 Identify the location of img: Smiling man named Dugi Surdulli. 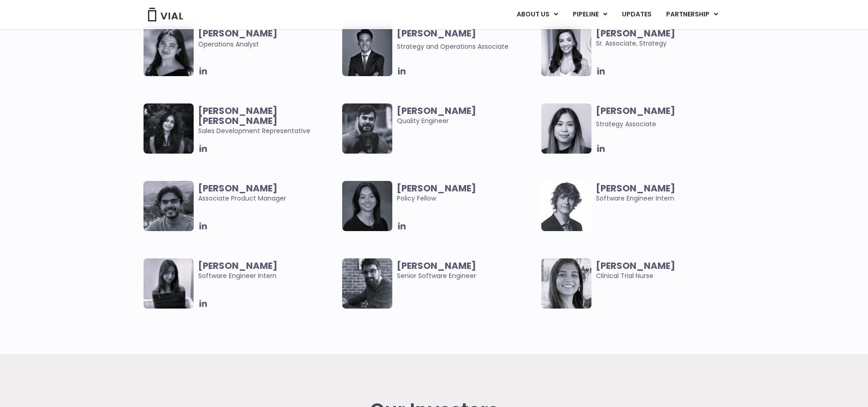
(367, 283).